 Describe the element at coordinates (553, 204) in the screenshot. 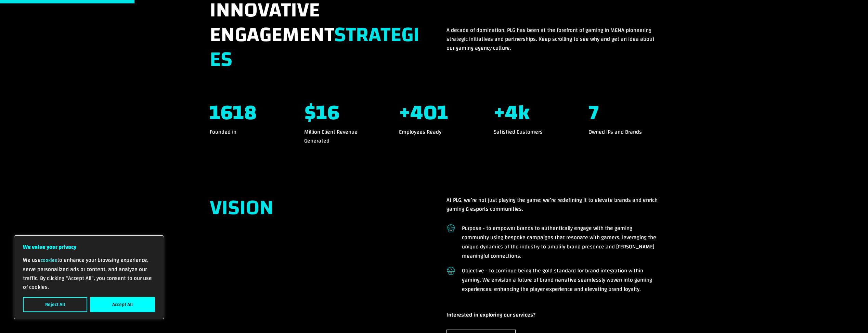

I see `div: At PLG, we’re not just playing the game; we’re redefining it to elevate brands and enrich gaming ...` at that location.